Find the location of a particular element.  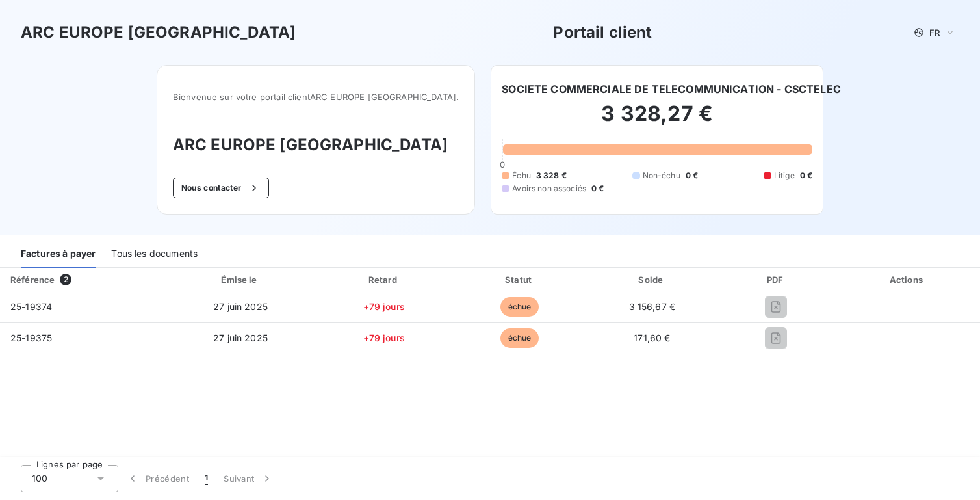

h3: Portail client is located at coordinates (602, 32).